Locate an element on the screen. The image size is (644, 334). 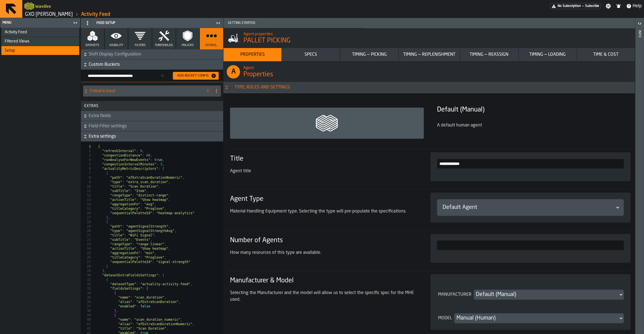
div: 23 is located at coordinates (86, 244).